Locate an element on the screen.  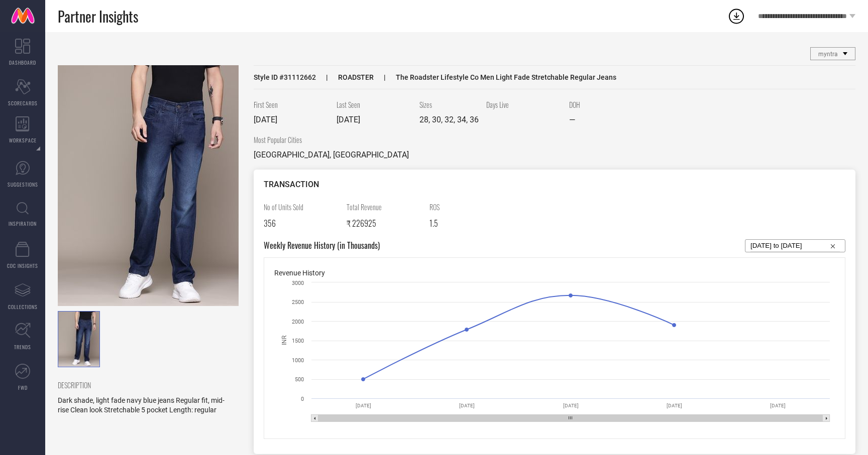
span: Last Seen is located at coordinates (374, 105).